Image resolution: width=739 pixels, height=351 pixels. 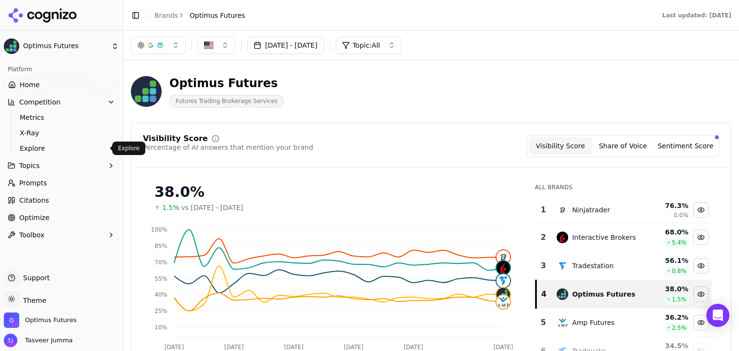 What do you see at coordinates (159, 230) in the screenshot?
I see `tspan: 100%` at bounding box center [159, 230].